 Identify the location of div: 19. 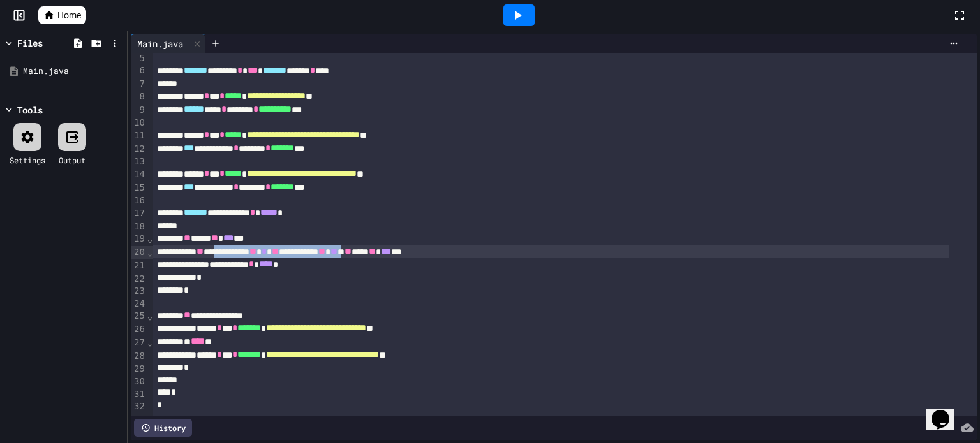
(139, 239).